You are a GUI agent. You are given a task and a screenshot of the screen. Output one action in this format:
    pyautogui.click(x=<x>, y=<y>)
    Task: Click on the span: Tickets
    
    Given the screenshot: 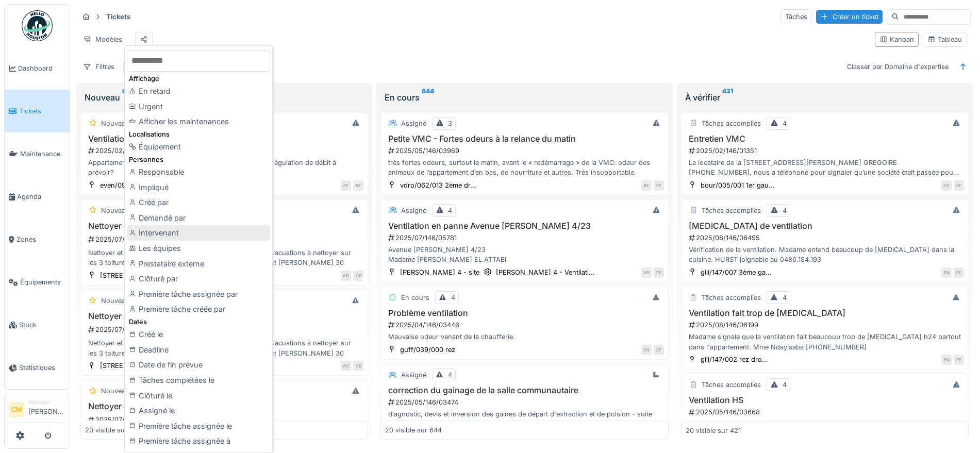 What is the action you would take?
    pyautogui.click(x=42, y=111)
    